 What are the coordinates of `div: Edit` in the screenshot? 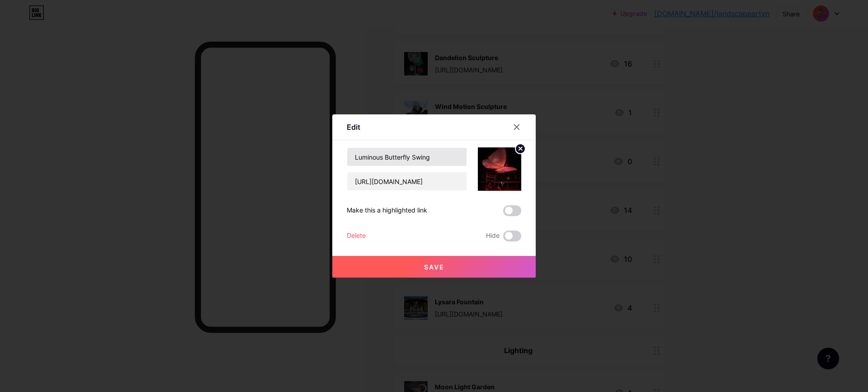 It's located at (353, 127).